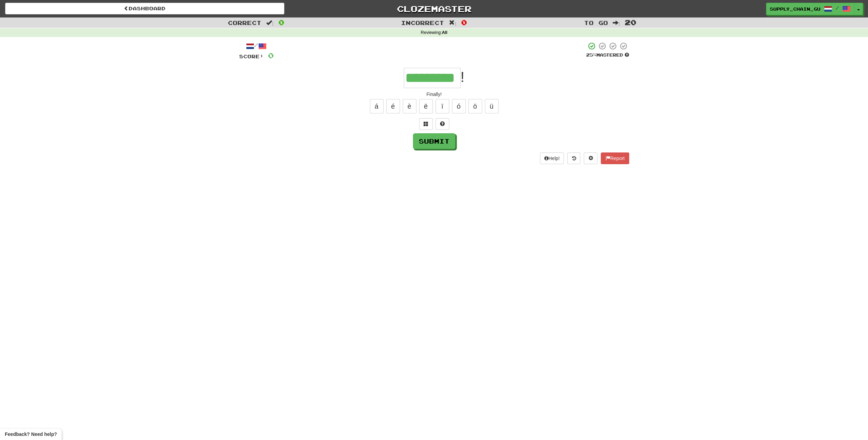 This screenshot has width=868, height=440. What do you see at coordinates (144, 8) in the screenshot?
I see `a: Dashboard` at bounding box center [144, 8].